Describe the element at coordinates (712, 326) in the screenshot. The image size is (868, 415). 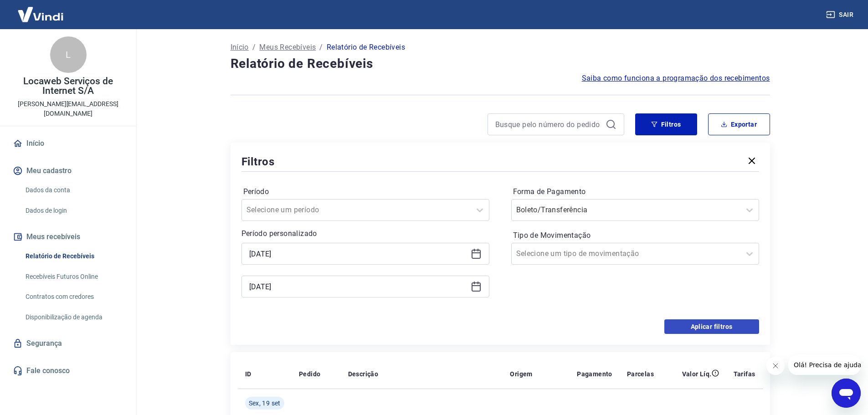
I see `button: Aplicar filtros` at that location.